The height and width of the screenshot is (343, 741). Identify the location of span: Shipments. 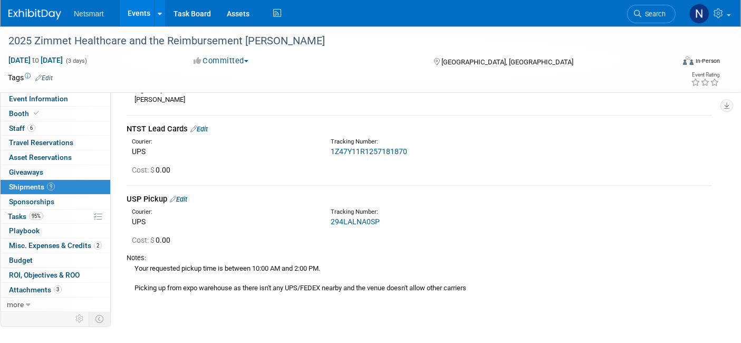
(32, 187).